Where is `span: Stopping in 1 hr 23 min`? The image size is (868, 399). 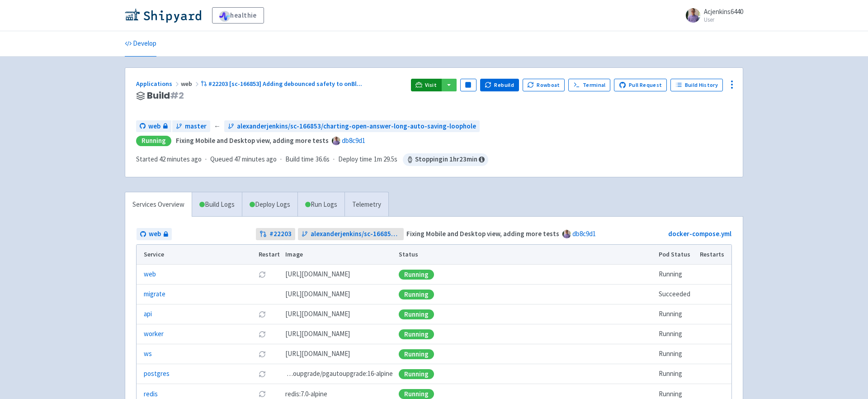
span: Stopping in 1 hr 23 min is located at coordinates (445, 159).